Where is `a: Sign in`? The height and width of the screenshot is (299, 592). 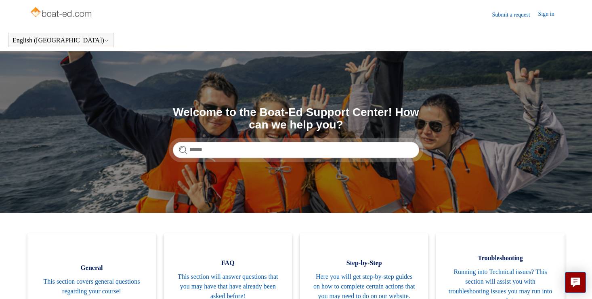
a: Sign in is located at coordinates (550, 15).